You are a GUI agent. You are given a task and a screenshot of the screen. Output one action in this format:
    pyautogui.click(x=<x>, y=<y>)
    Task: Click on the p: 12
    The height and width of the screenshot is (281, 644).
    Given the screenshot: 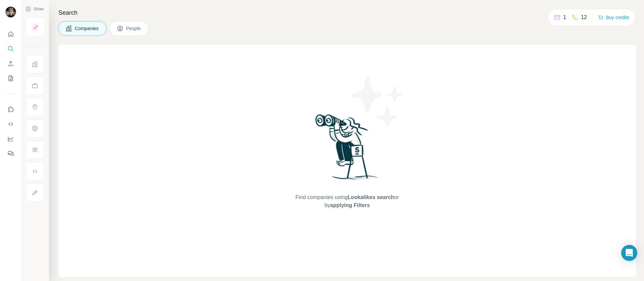 What is the action you would take?
    pyautogui.click(x=584, y=18)
    